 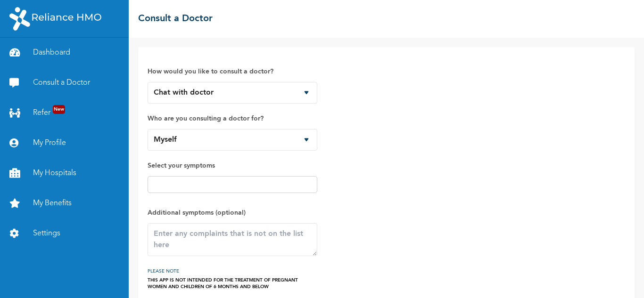 What do you see at coordinates (175, 19) in the screenshot?
I see `h2: Consult a Doctor` at bounding box center [175, 19].